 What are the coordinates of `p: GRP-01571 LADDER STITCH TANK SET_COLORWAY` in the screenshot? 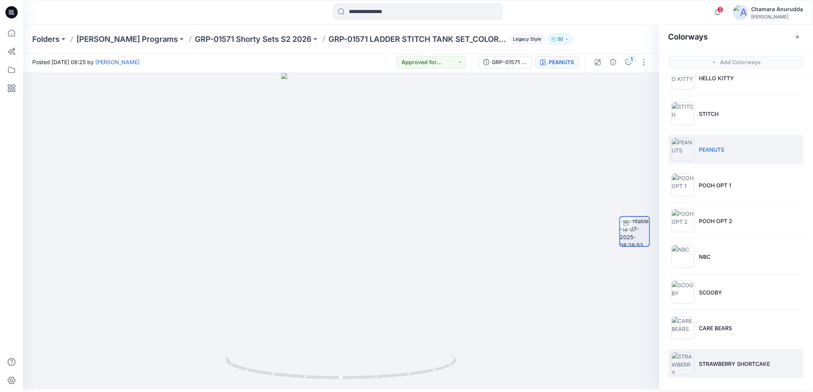 It's located at (417, 39).